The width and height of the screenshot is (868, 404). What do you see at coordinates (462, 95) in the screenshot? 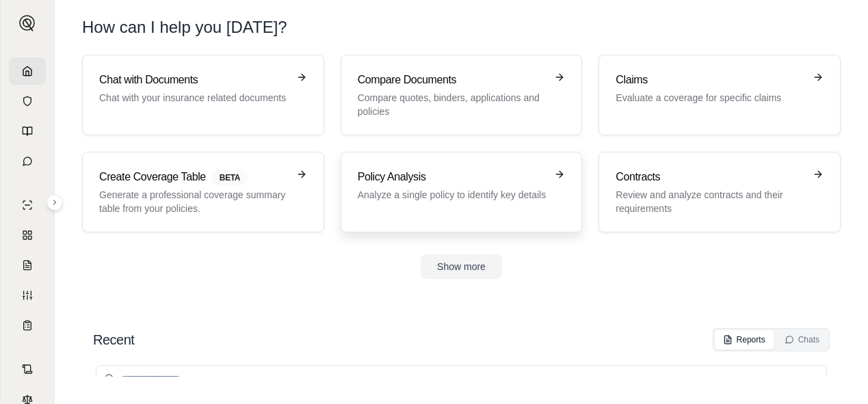
I see `a: Compare DocumentsCompare quotes, binders, applications and policies` at bounding box center [462, 95].